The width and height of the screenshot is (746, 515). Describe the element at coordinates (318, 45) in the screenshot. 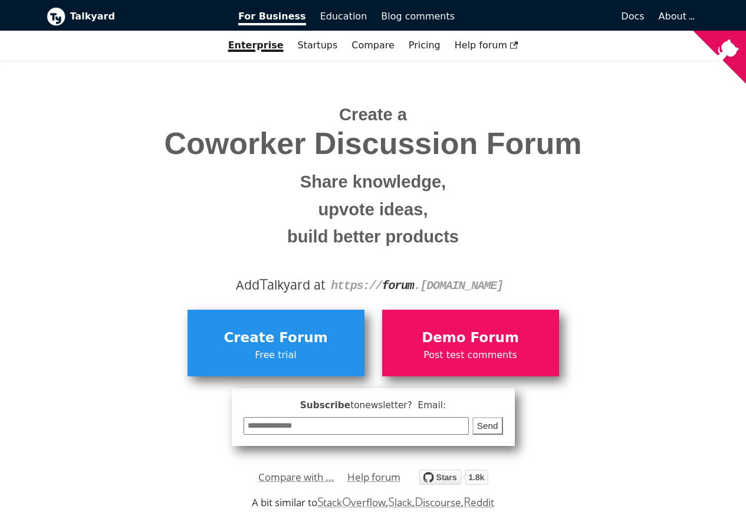

I see `a: Startups` at that location.